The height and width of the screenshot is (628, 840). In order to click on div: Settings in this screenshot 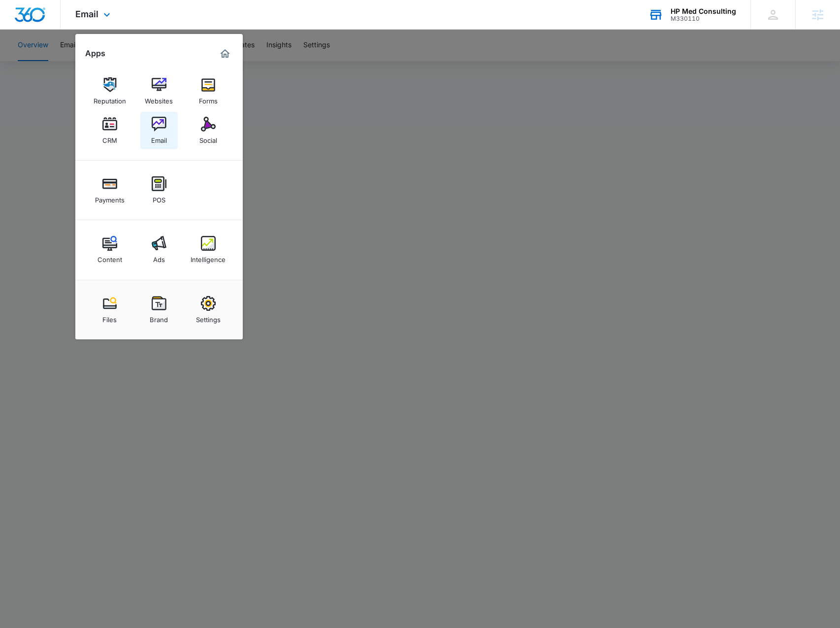, I will do `click(208, 317)`.